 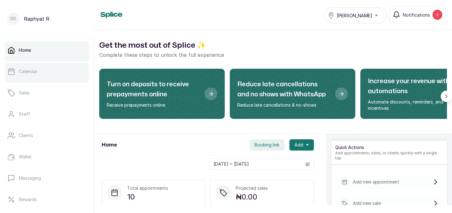 What do you see at coordinates (252, 197) in the screenshot?
I see `p: ₦0.00` at bounding box center [252, 197].